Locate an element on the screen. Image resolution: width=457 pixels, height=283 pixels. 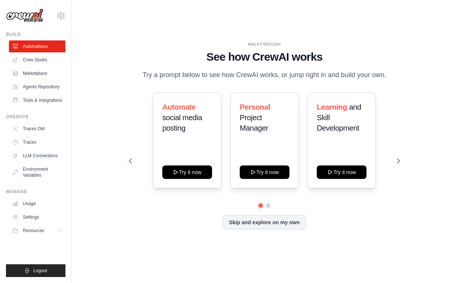
p: Try a prompt below to see how CrewAI works, or jump right in and build your own. is located at coordinates (264, 75).